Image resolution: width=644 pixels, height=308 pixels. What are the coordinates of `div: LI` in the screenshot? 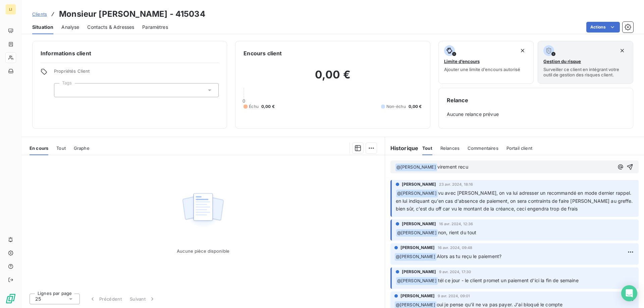 It's located at (11, 9).